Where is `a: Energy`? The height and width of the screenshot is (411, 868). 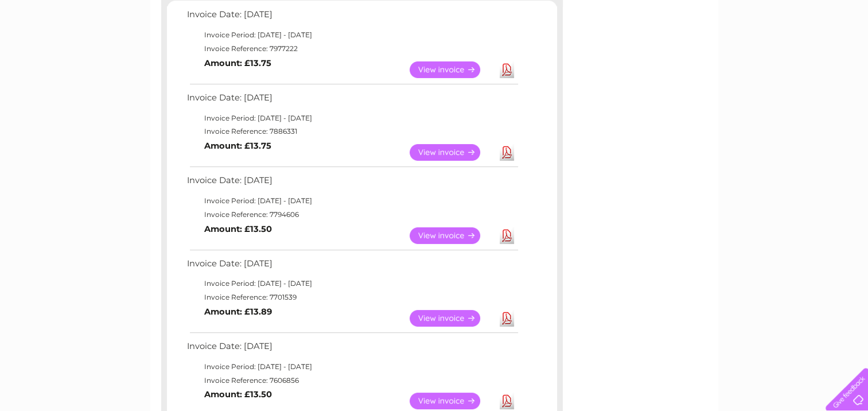 a: Energy is located at coordinates (707, 53).